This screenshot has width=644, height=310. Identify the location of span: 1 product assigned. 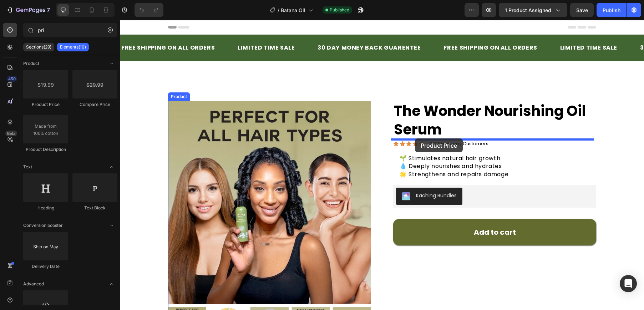
(528, 10).